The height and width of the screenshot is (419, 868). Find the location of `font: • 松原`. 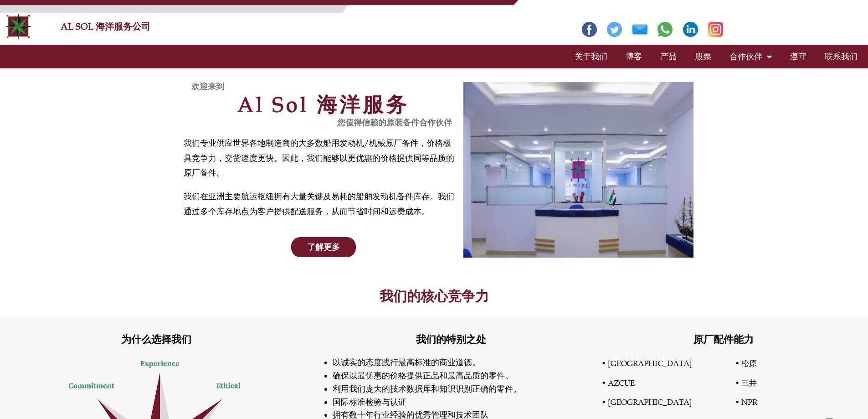

font: • 松原 is located at coordinates (746, 363).